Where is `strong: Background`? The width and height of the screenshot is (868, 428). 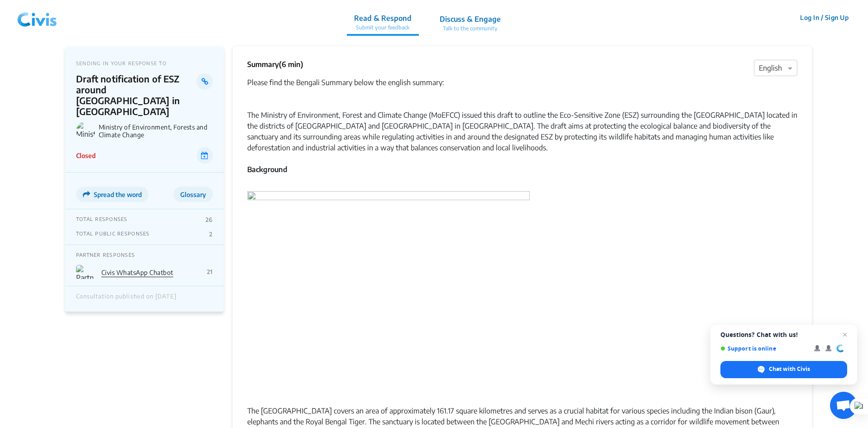
strong: Background is located at coordinates (267, 169).